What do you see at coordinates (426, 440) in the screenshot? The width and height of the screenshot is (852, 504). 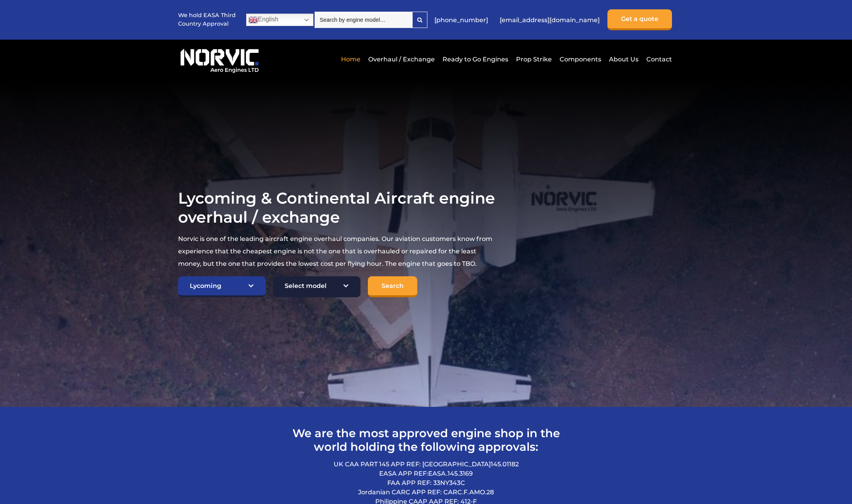 I see `h2: We are the most approved engine shop in the world holding the following approvals:` at bounding box center [426, 440].